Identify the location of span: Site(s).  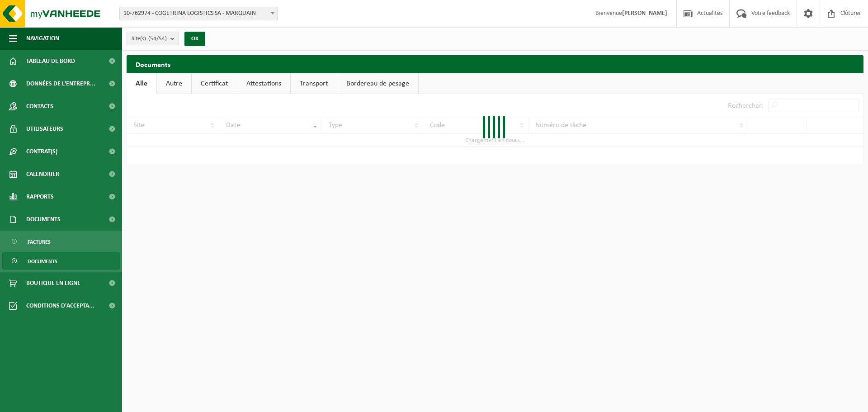
(150, 39).